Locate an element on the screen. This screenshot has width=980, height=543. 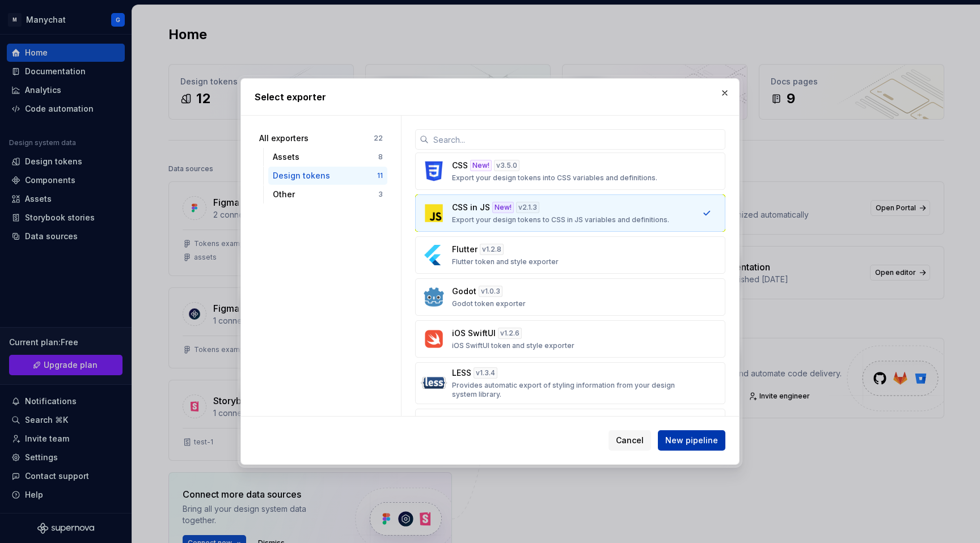
div: v 1.0.3 is located at coordinates (490, 291).